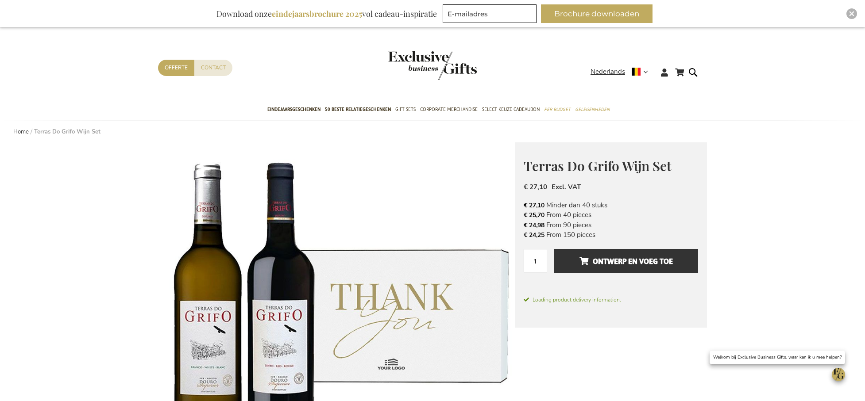 Image resolution: width=865 pixels, height=401 pixels. I want to click on span: Excl. VAT, so click(566, 187).